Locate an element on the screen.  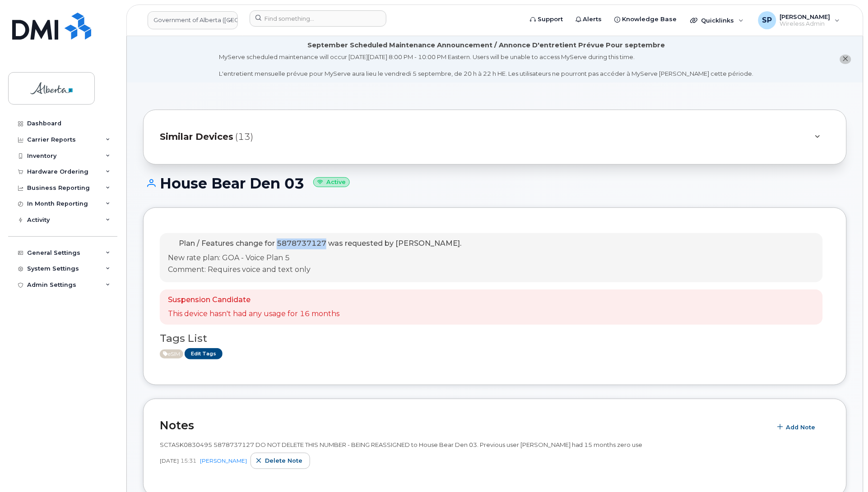
span: Similar Devices is located at coordinates (196, 137).